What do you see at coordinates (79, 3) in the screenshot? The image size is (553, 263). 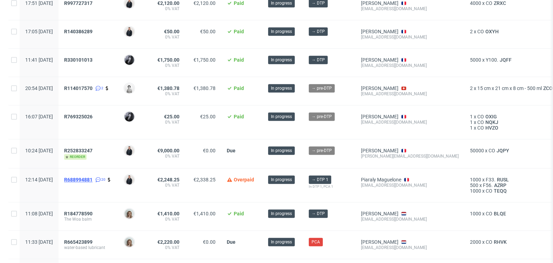 I see `a: R997727317` at bounding box center [79, 3].